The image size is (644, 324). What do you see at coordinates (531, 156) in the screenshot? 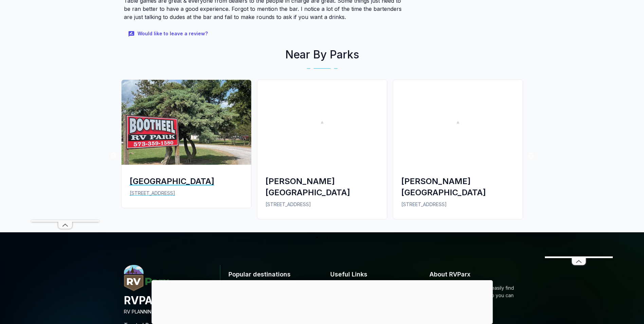
I see `button: Next` at bounding box center [531, 156].